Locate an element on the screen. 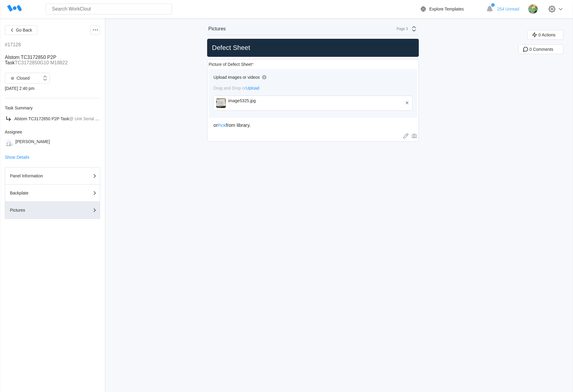 The height and width of the screenshot is (392, 573). span: Show Details is located at coordinates (17, 157).